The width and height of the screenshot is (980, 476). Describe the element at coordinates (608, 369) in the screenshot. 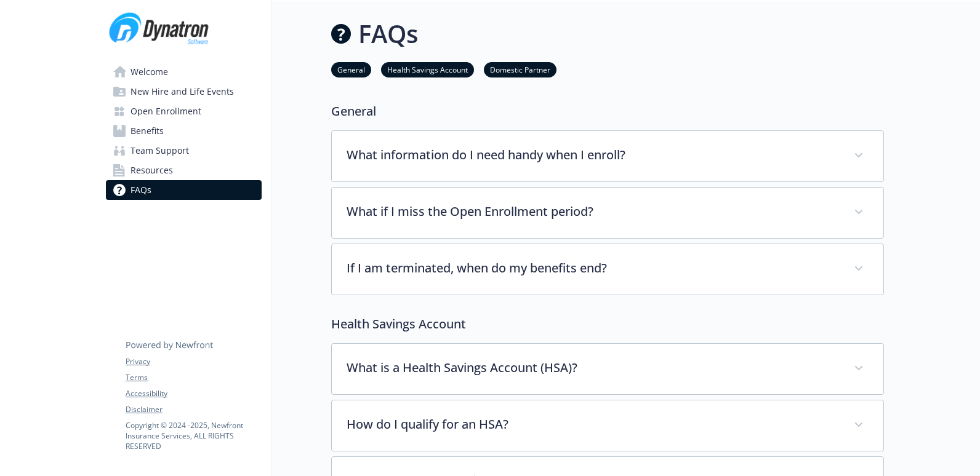

I see `div: What is a Health Savings Account (HSA)?` at that location.